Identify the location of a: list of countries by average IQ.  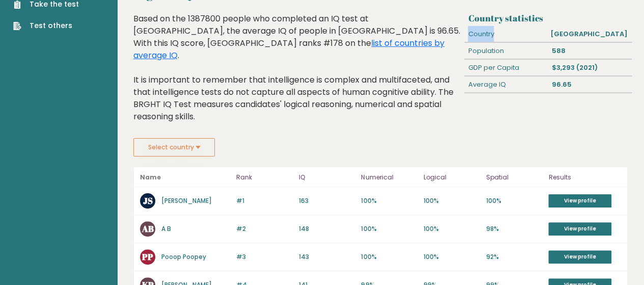
(288, 49).